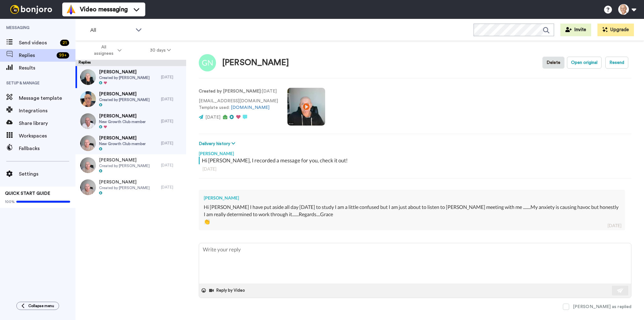 This screenshot has height=320, width=644. What do you see at coordinates (63, 56) in the screenshot?
I see `div: 99 +` at bounding box center [63, 56].